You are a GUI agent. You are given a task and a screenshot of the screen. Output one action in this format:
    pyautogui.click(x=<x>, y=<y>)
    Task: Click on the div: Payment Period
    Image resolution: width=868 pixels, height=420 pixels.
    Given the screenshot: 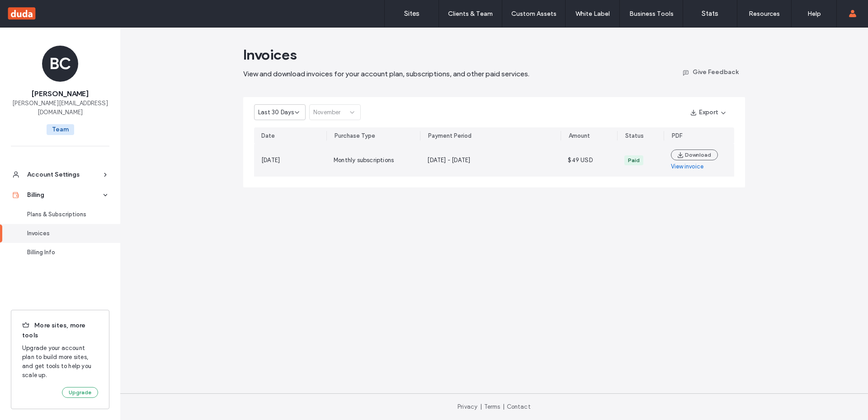 What is the action you would take?
    pyautogui.click(x=450, y=136)
    